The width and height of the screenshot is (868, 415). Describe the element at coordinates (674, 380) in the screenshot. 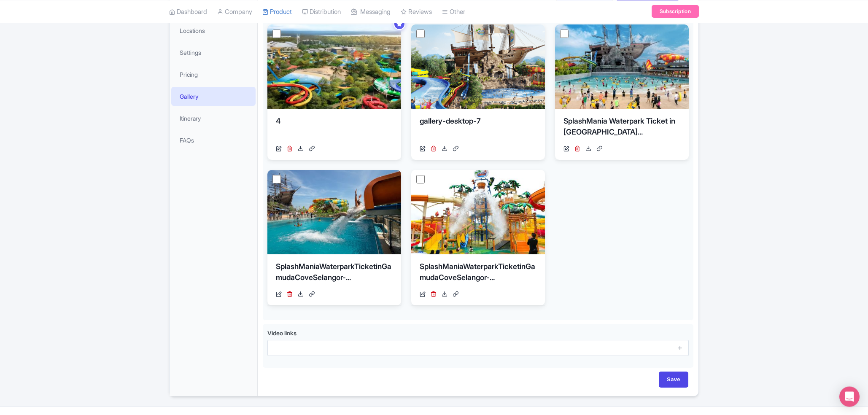

I see `input: Save` at that location.